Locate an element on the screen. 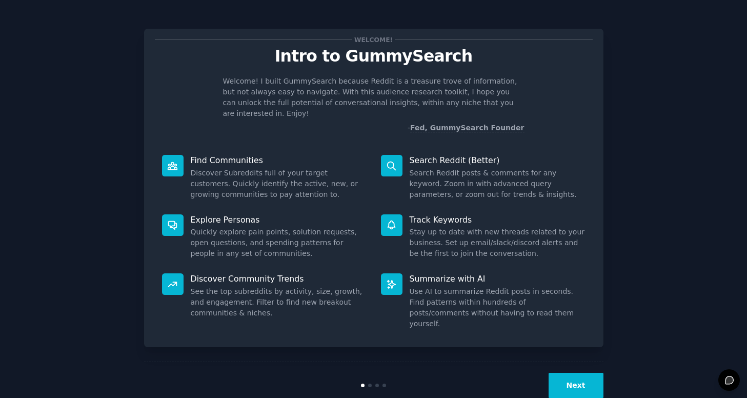  dd: See the top subreddits by activity, size, growth, and engagement. Filter to find new breakout com... is located at coordinates (279, 302).